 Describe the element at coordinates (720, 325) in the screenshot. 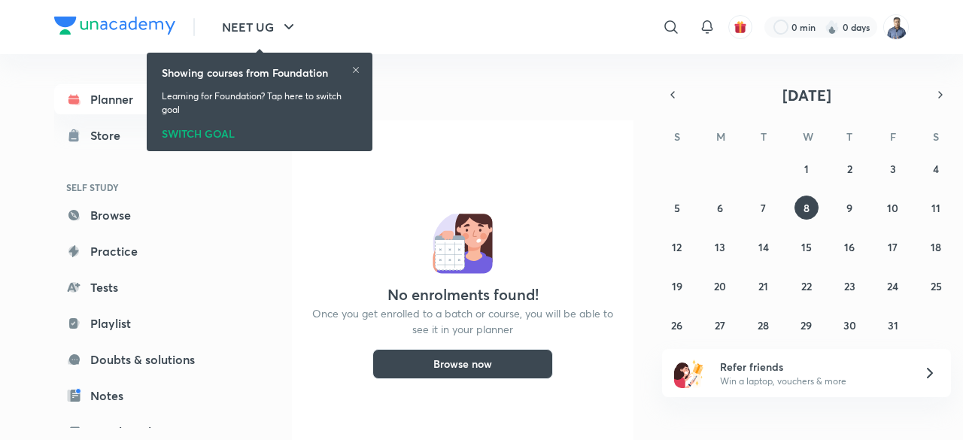

I see `button: October 27, 2025` at that location.